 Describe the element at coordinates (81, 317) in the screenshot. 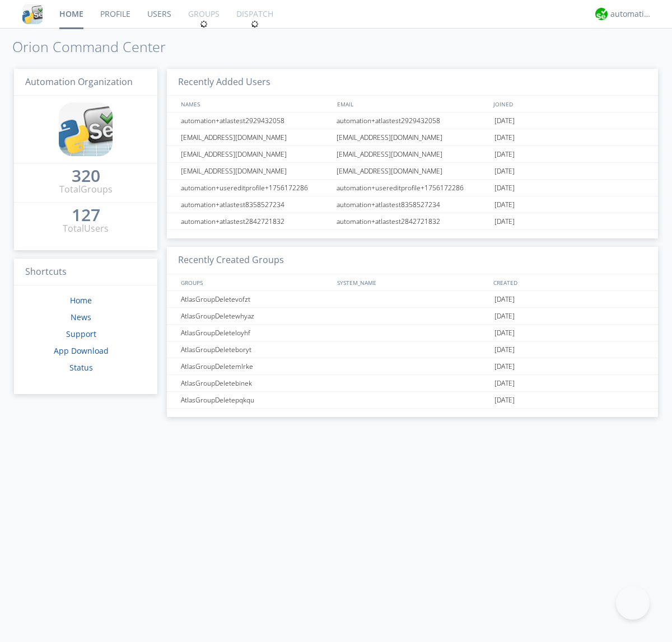

I see `a: News` at that location.